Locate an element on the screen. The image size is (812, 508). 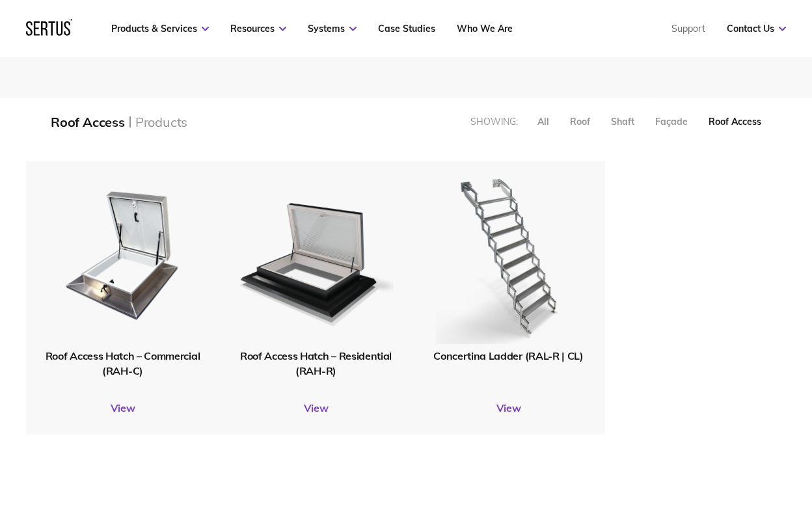
span: Roof Access Hatch – Commercial (RAH-C) is located at coordinates (123, 363).